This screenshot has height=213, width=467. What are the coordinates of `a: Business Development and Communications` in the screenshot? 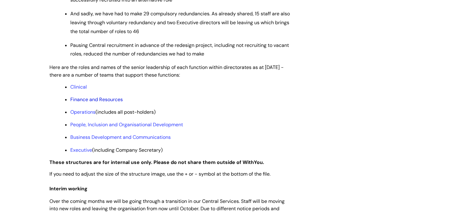 It's located at (120, 137).